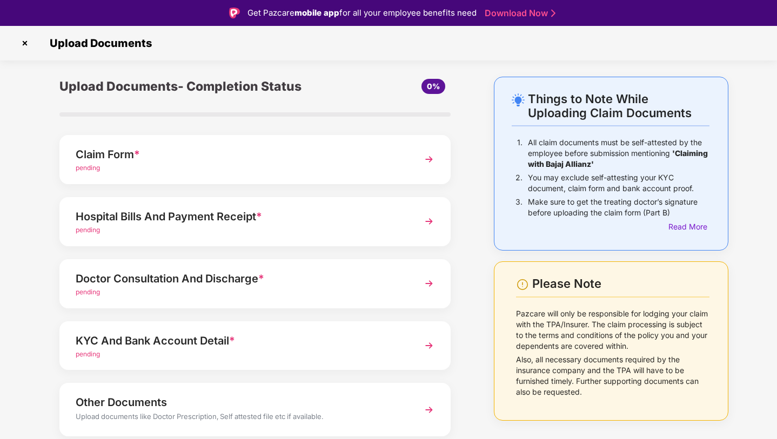  I want to click on img: svg+xml;base64,PHN2ZyBpZD0iV2FybmluZ18tXzI0eDI0IiBkYXRhLW5hbWU9Ildhcm5pbmcgLSAyNHgyNCIgeG1sbnM9Im..., so click(522, 285).